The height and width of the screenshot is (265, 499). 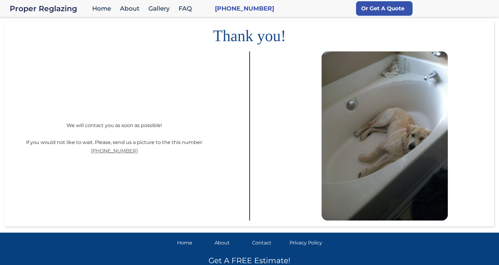 I want to click on div: Home, so click(x=193, y=243).